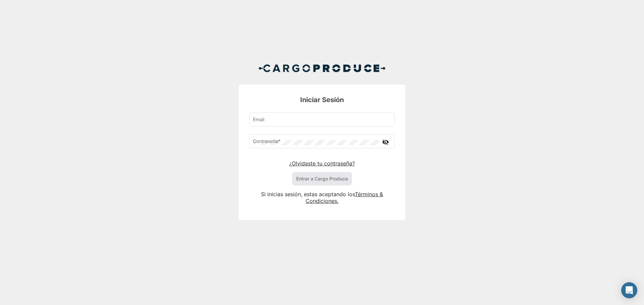 The image size is (644, 305). I want to click on img: Cargo Produce Logo, so click(322, 68).